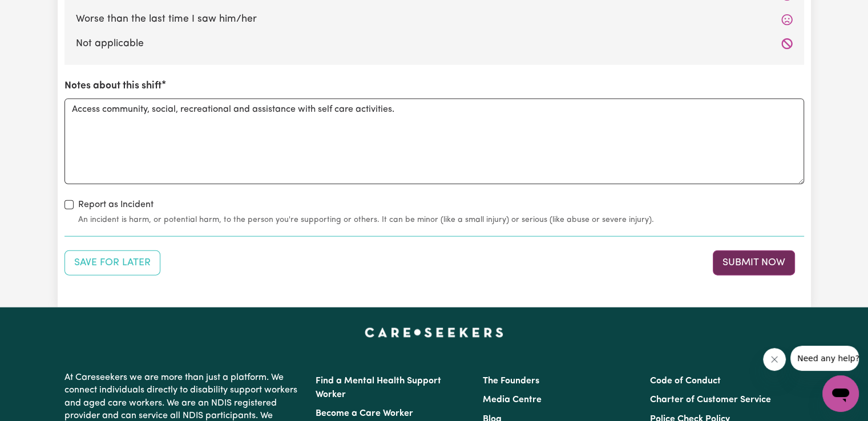  I want to click on small: An incident is harm, or potential harm, to the person you're supporting or others. It can be mino..., so click(441, 220).